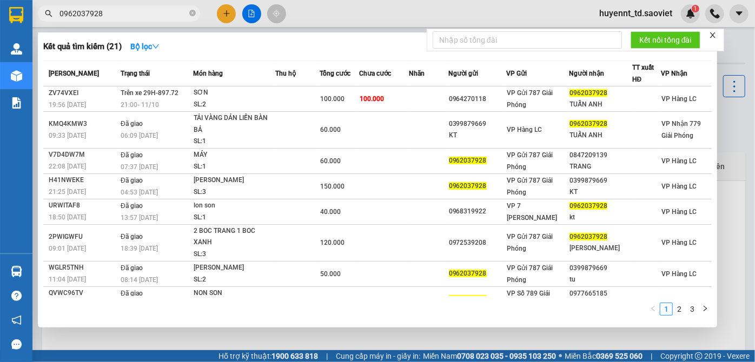 The height and width of the screenshot is (362, 755). Describe the element at coordinates (332, 243) in the screenshot. I see `span: 120.000` at that location.